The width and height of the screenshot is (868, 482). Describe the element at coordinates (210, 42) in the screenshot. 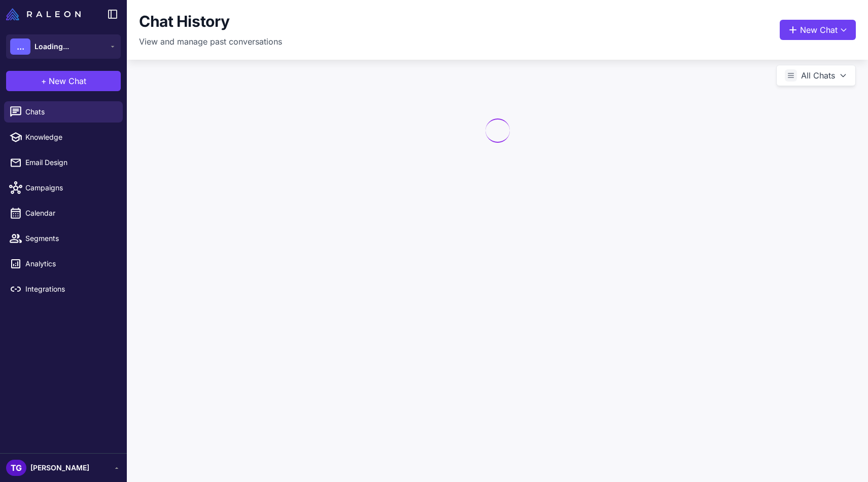

I see `p: View and manage past conversations` at that location.